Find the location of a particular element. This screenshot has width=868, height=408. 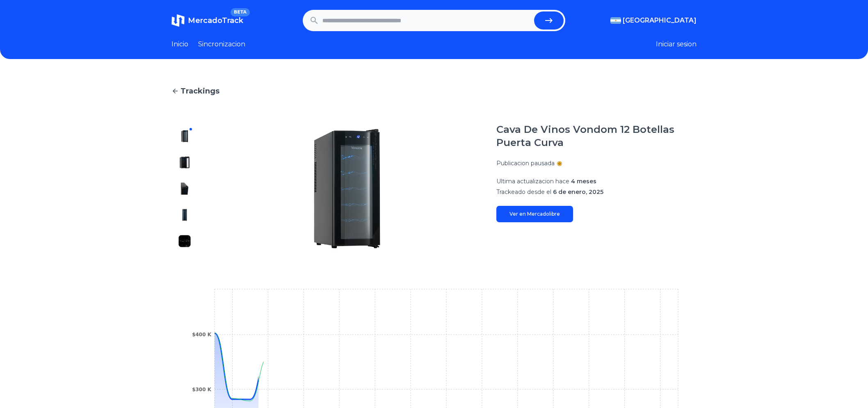

span: MercadoTrack is located at coordinates (215, 21).